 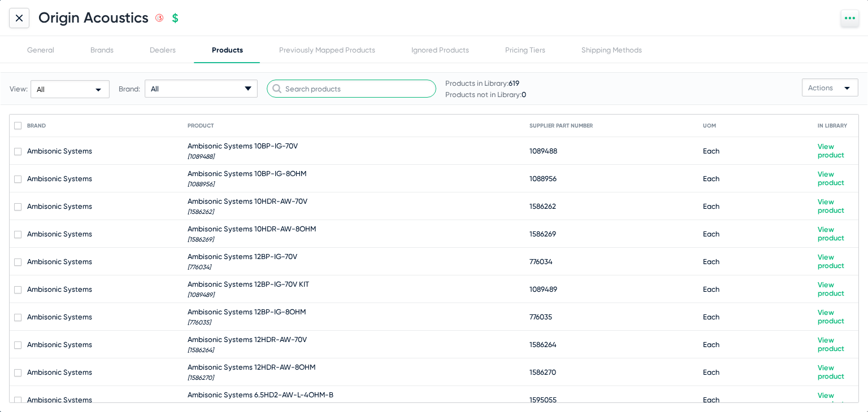 I want to click on span: Ambisonic Systems 12BP-IG-70V KIT, so click(x=248, y=284).